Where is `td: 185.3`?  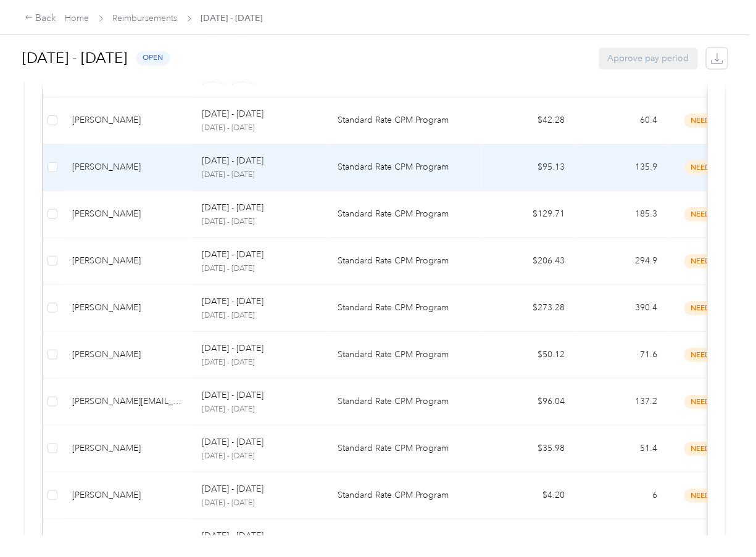 td: 185.3 is located at coordinates (621, 215).